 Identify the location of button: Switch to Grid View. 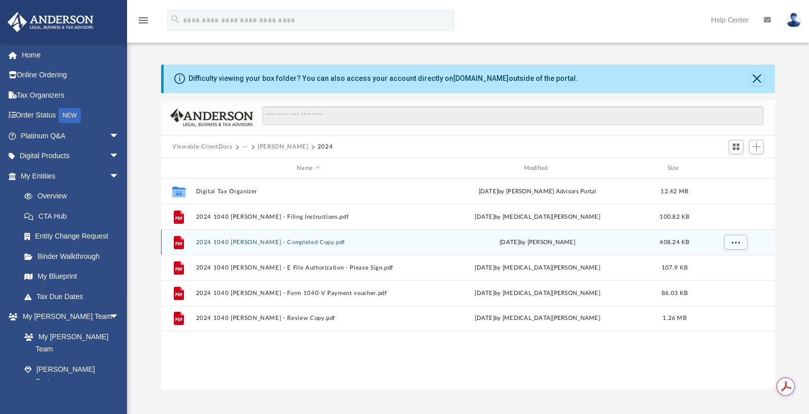
(737, 147).